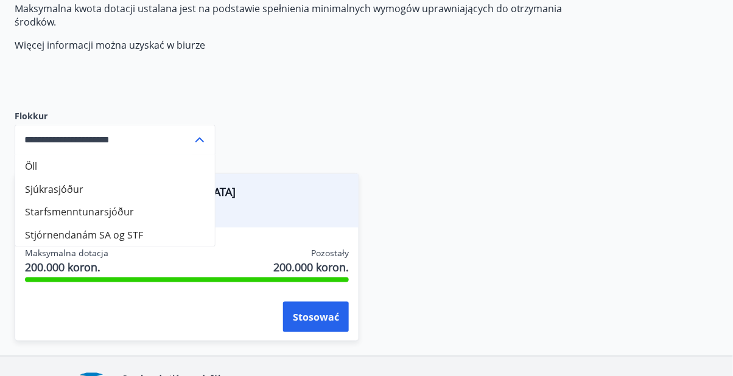  What do you see at coordinates (31, 167) in the screenshot?
I see `font: Öll` at bounding box center [31, 167].